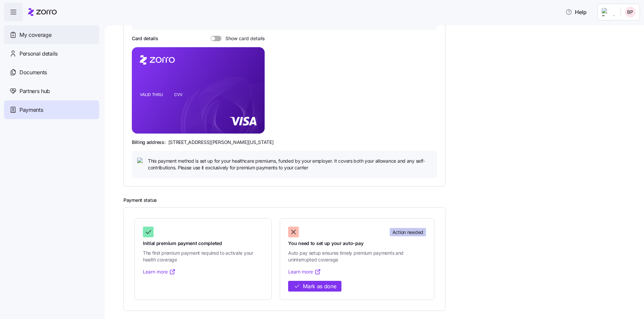  Describe the element at coordinates (203, 244) in the screenshot. I see `span: Initial premium payment completed` at that location.